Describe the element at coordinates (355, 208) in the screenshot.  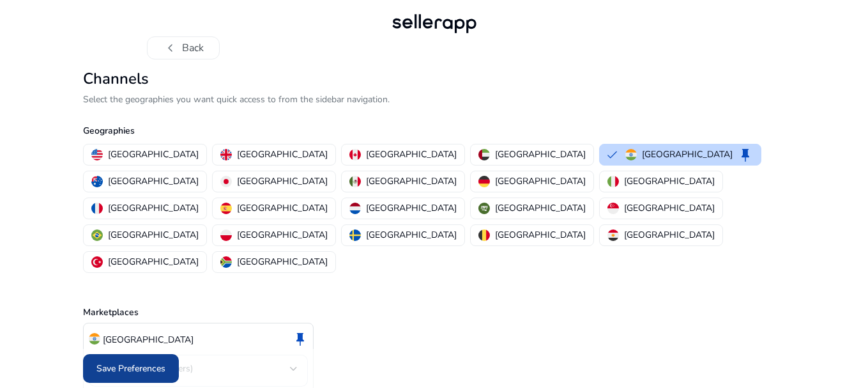
I see `img: nl.svg` at that location.